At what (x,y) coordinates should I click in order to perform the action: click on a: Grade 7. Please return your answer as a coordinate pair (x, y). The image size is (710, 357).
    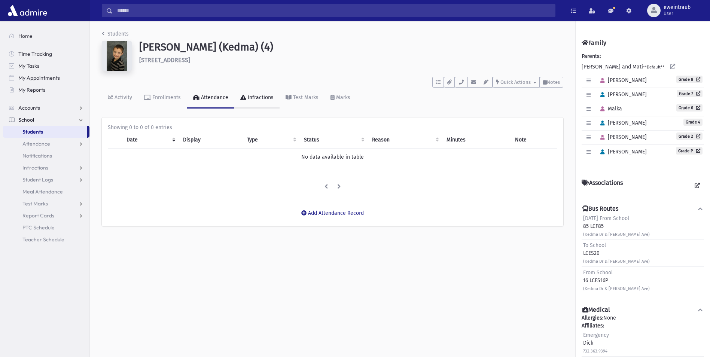
    Looking at the image, I should click on (690, 94).